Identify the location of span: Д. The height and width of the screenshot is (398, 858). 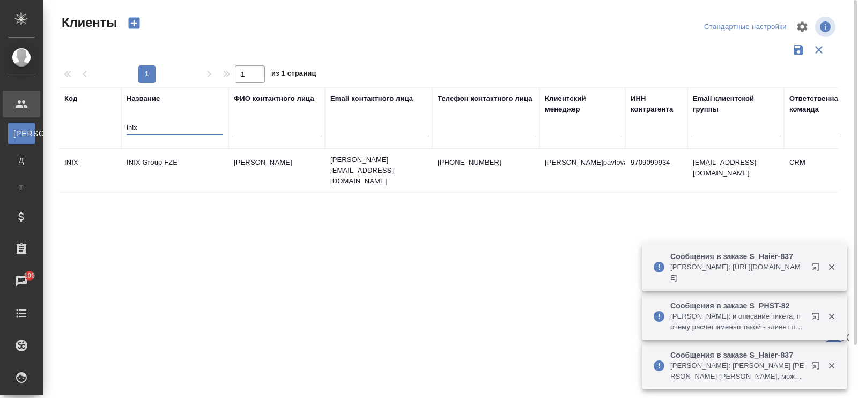
(21, 160).